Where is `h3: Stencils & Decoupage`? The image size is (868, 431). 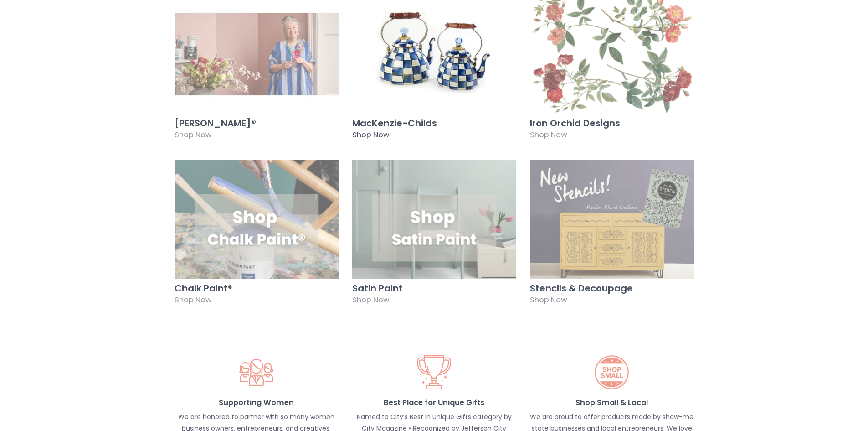 h3: Stencils & Decoupage is located at coordinates (612, 288).